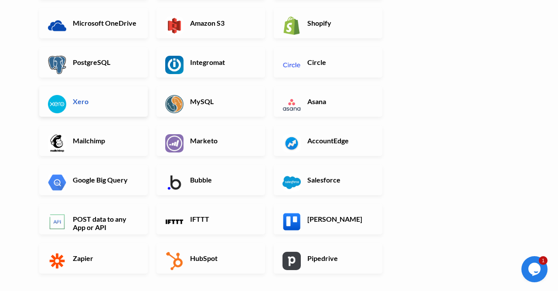  Describe the element at coordinates (175, 104) in the screenshot. I see `img: MySQL App & API` at that location.